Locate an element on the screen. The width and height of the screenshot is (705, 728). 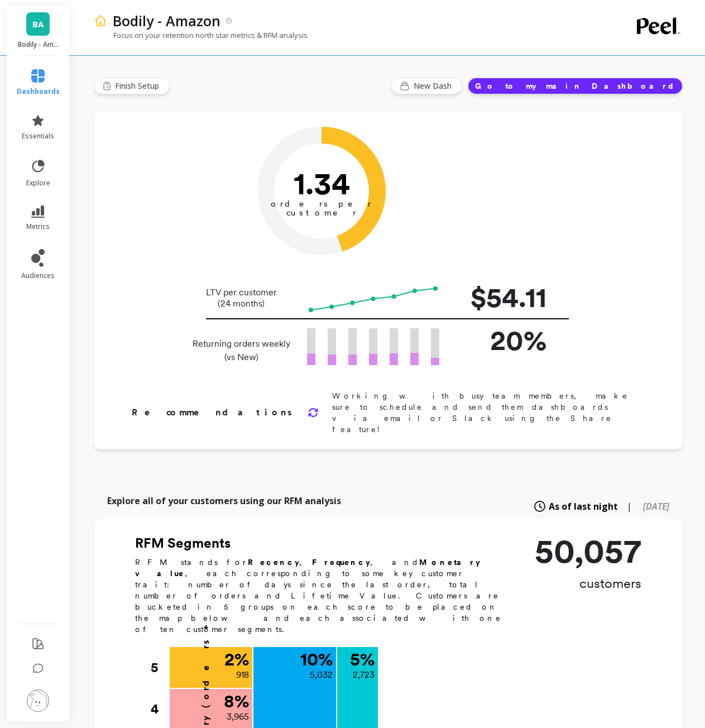
p: 10 % is located at coordinates (316, 660).